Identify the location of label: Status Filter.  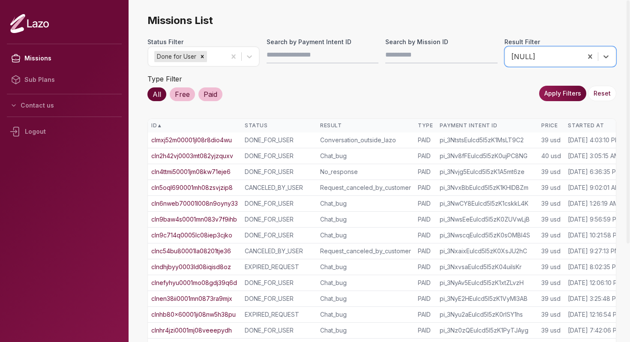
(204, 42).